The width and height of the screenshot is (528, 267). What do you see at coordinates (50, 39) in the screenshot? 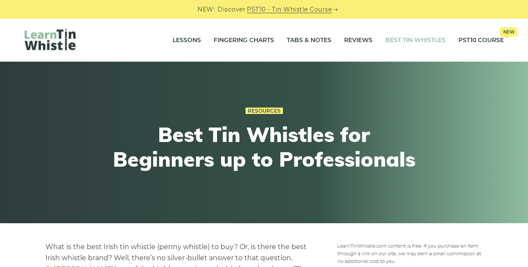
I see `img: LearnTinWhistle.com` at bounding box center [50, 39].